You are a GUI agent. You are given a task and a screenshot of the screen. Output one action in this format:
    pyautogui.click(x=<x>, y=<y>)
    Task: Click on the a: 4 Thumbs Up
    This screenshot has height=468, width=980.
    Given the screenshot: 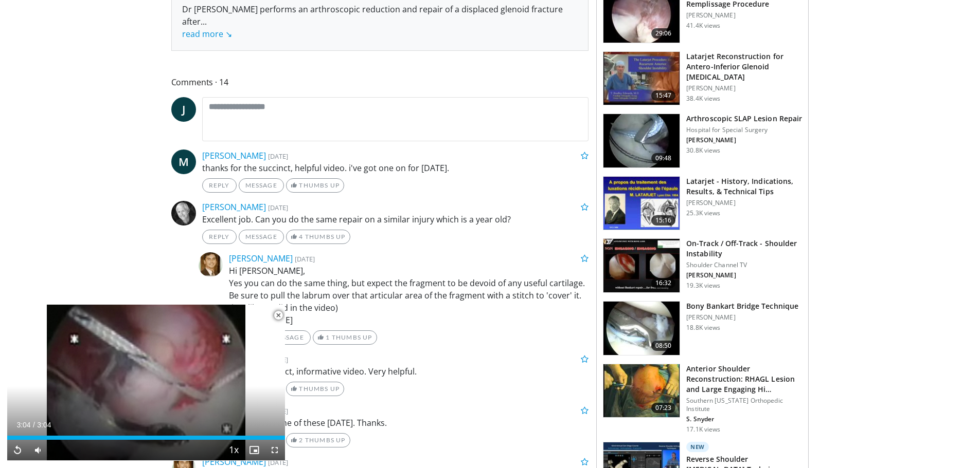 What is the action you would take?
    pyautogui.click(x=318, y=237)
    